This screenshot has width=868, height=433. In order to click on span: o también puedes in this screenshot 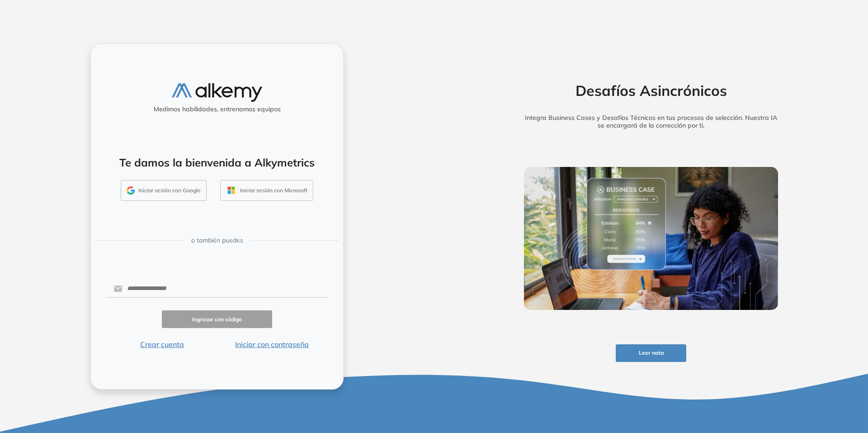, I will do `click(217, 240)`.